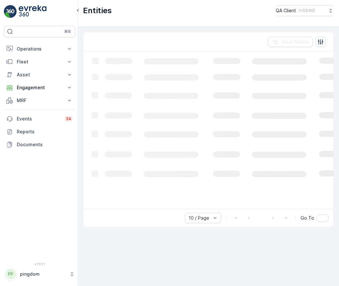 The height and width of the screenshot is (286, 339). What do you see at coordinates (67, 32) in the screenshot?
I see `p: ⌘B` at bounding box center [67, 32].